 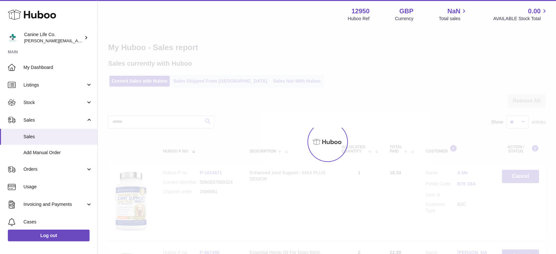 What do you see at coordinates (453, 19) in the screenshot?
I see `span: Total sales` at bounding box center [453, 19].